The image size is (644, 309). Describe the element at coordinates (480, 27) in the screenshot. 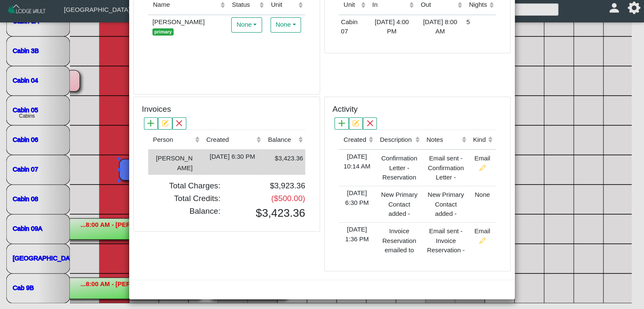

I see `td: 5` at that location.